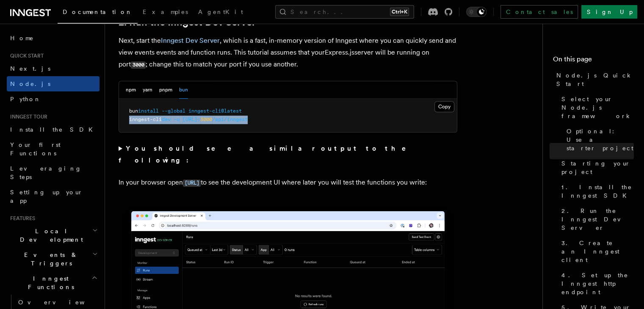  What do you see at coordinates (399, 12) in the screenshot?
I see `kbd: Ctrl+K` at bounding box center [399, 12].